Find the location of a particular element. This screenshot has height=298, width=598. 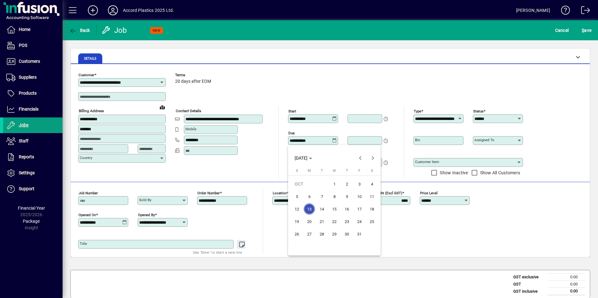

span: 26 is located at coordinates (297, 234).